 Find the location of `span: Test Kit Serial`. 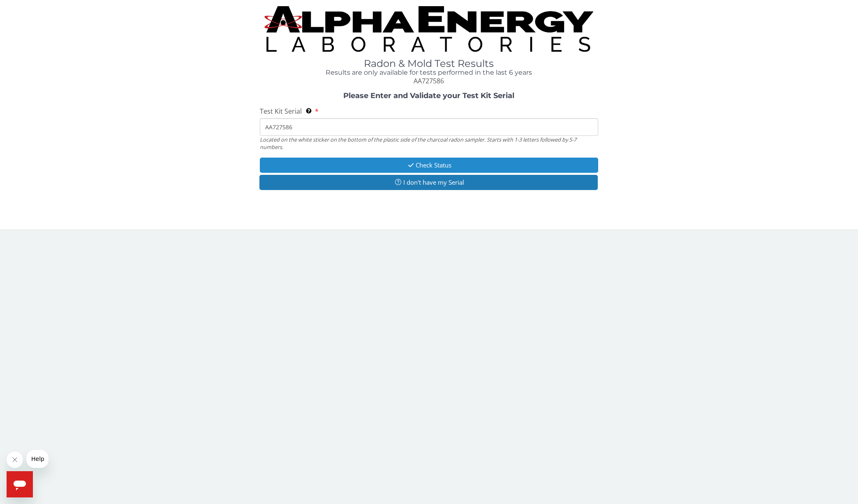

span: Test Kit Serial is located at coordinates (281, 111).